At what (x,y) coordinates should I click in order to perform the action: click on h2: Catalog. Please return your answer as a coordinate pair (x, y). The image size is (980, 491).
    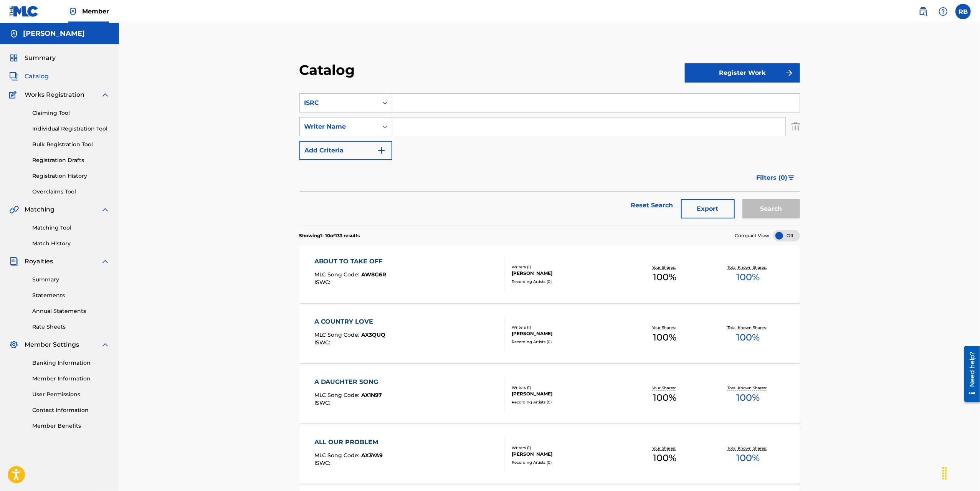
    Looking at the image, I should click on (329, 70).